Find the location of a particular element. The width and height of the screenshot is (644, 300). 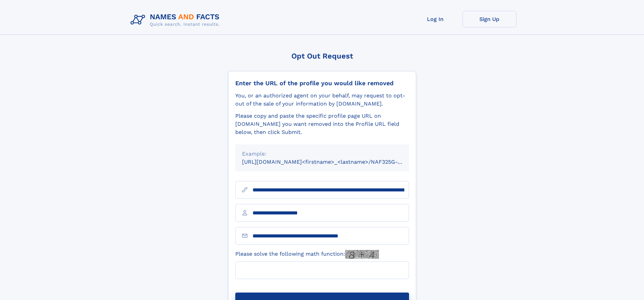

a: Log In is located at coordinates (436, 19).